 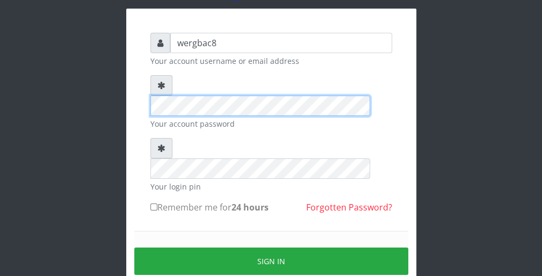 What do you see at coordinates (153, 207) in the screenshot?
I see `input: Remember me for24 hours` at bounding box center [153, 207].